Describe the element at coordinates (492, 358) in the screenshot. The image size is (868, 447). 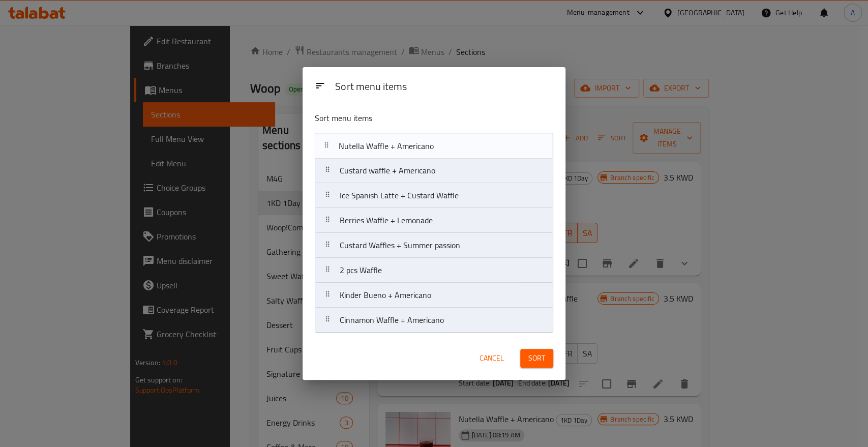
I see `button: Cancel` at that location.